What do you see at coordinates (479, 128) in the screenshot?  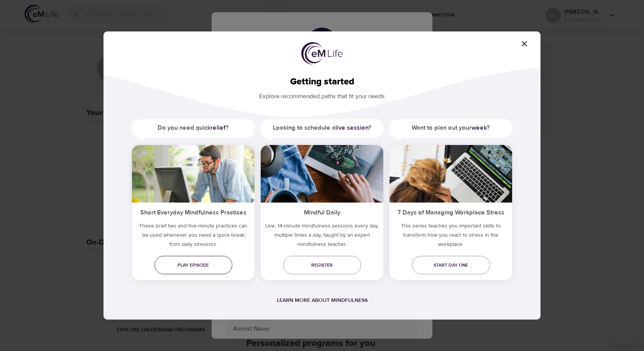 I see `b: week` at bounding box center [479, 128].